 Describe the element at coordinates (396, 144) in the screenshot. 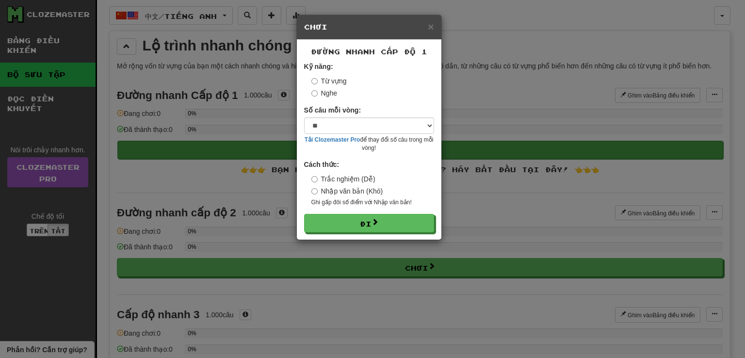

I see `font: để thay đổi số câu trong mỗi vòng!` at that location.